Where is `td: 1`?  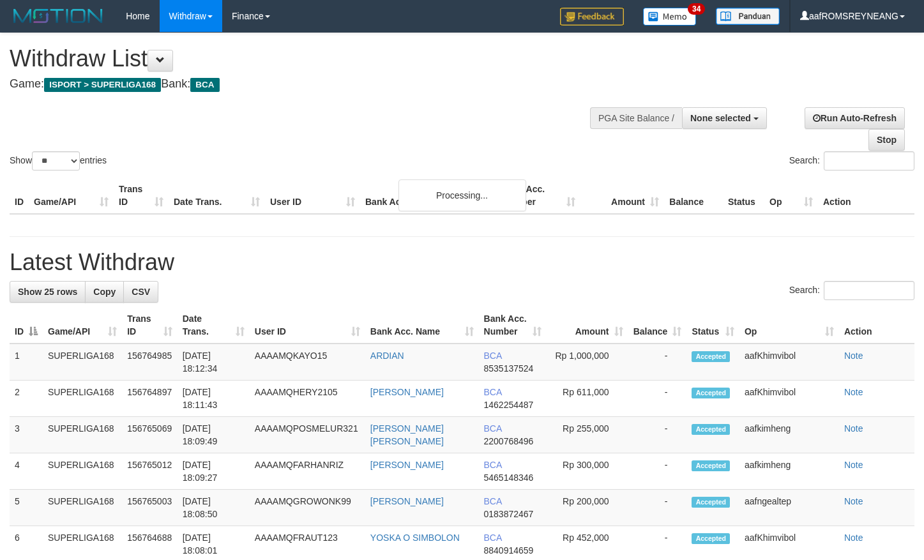 td: 1 is located at coordinates (26, 362).